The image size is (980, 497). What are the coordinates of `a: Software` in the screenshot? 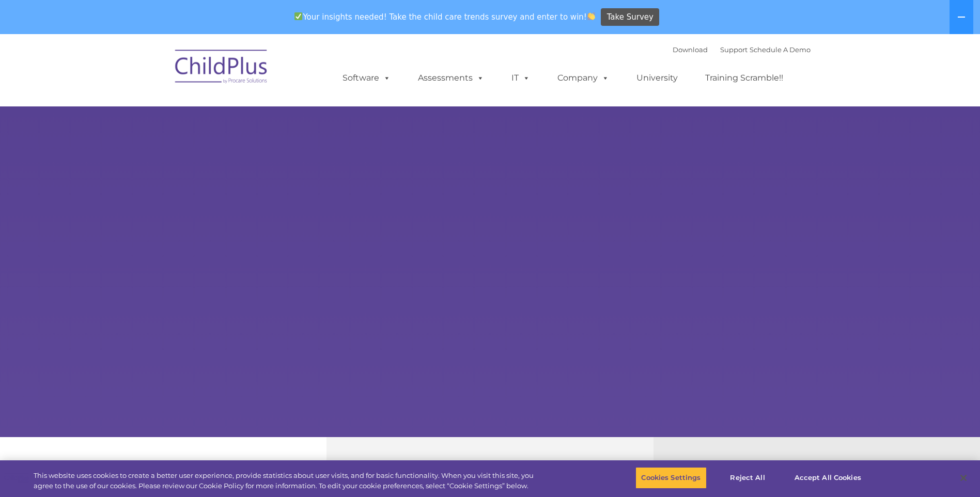 It's located at (366, 78).